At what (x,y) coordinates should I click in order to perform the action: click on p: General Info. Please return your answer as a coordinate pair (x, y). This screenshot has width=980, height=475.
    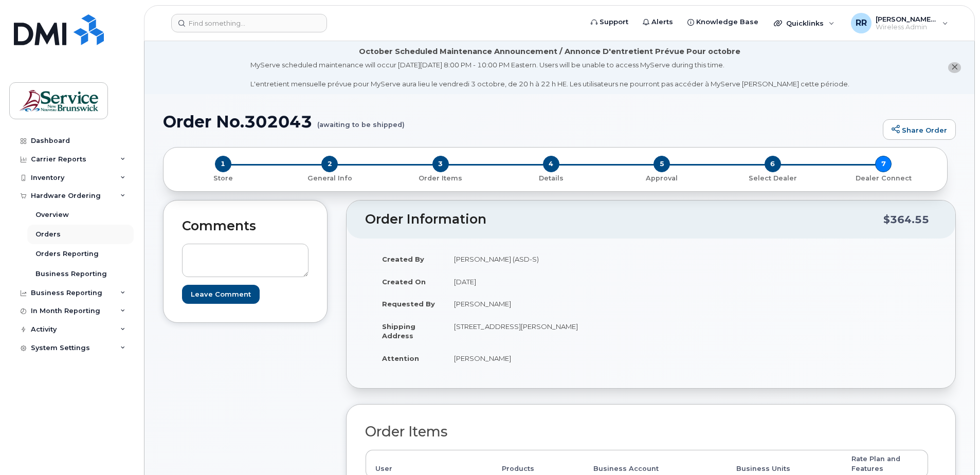
    Looking at the image, I should click on (329, 179).